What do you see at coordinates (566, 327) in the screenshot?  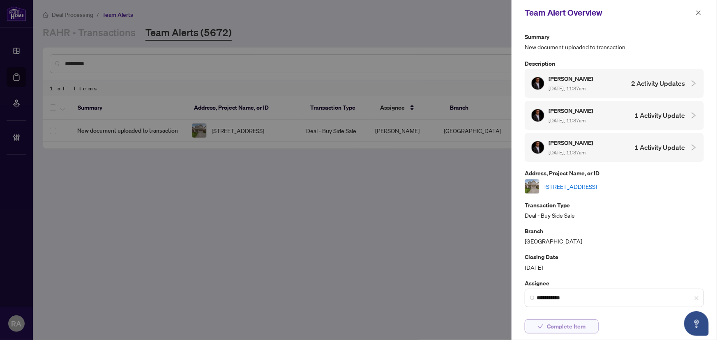 I see `span: Complete Item` at bounding box center [566, 327].